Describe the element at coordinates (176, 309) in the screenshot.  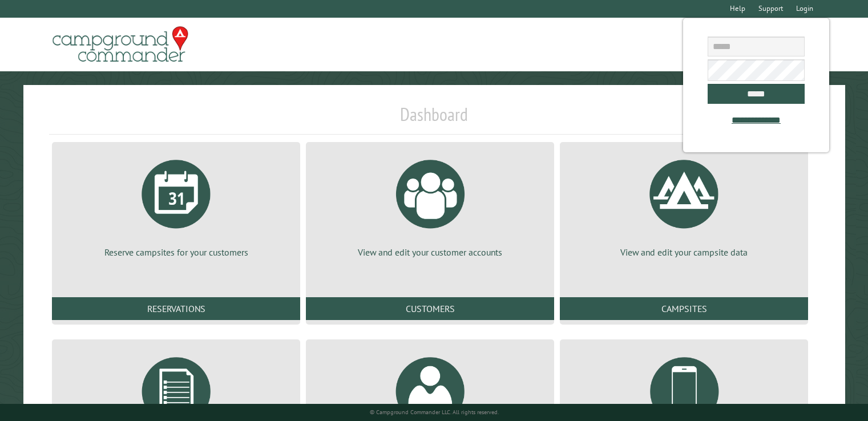
I see `a: Reservations` at that location.